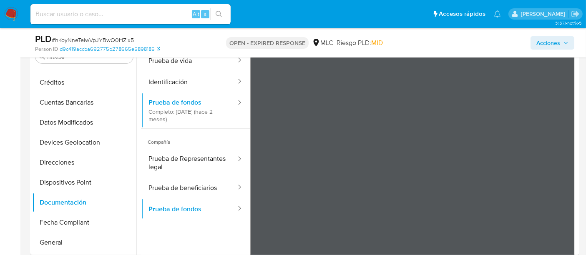 The height and width of the screenshot is (255, 586). What do you see at coordinates (568, 23) in the screenshot?
I see `span: 3.157.1-hotfix-5` at bounding box center [568, 23].